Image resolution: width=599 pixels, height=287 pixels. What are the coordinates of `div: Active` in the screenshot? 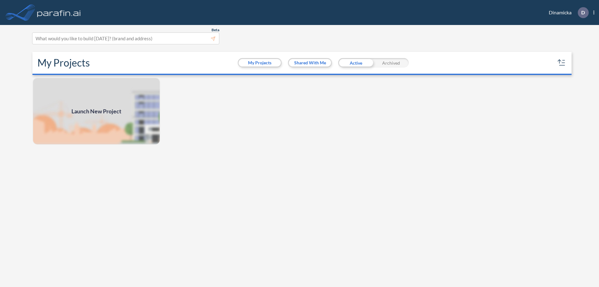 It's located at (356, 63).